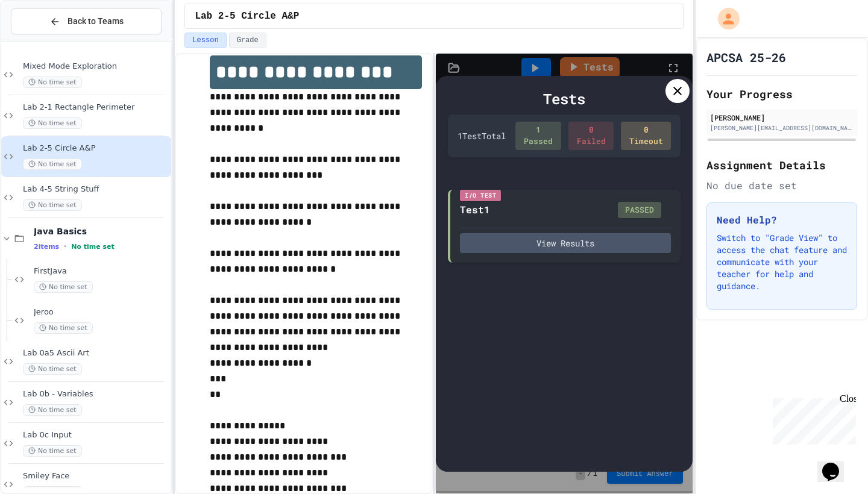 Image resolution: width=868 pixels, height=494 pixels. I want to click on h2: Assignment Details, so click(781, 165).